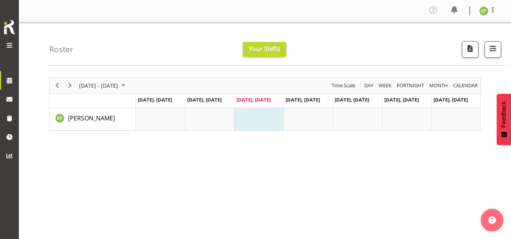  Describe the element at coordinates (504, 115) in the screenshot. I see `span: Feedback` at that location.